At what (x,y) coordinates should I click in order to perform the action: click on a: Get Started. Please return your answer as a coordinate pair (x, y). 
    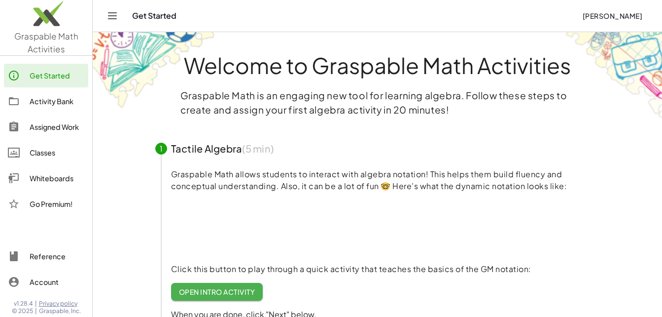
    Looking at the image, I should click on (46, 75).